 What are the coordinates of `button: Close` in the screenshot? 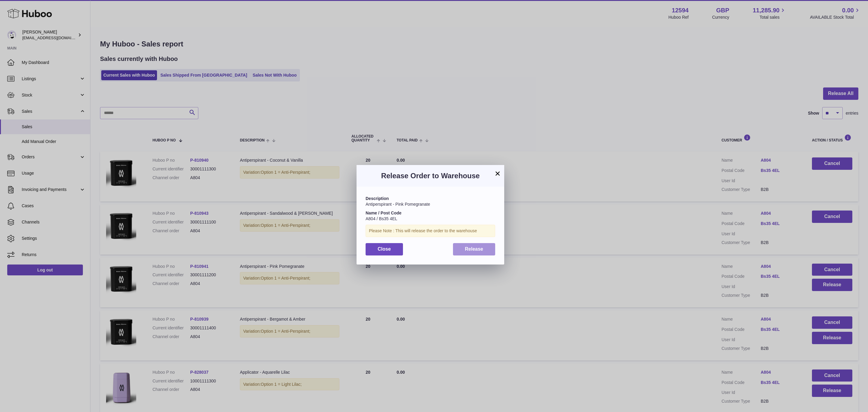 It's located at (384, 249).